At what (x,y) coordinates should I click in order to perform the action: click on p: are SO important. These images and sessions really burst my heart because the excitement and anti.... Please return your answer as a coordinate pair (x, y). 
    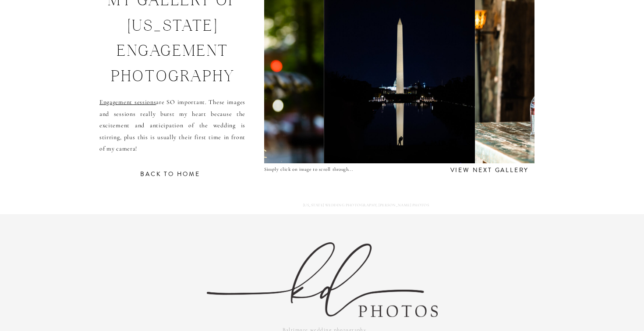
    Looking at the image, I should click on (172, 137).